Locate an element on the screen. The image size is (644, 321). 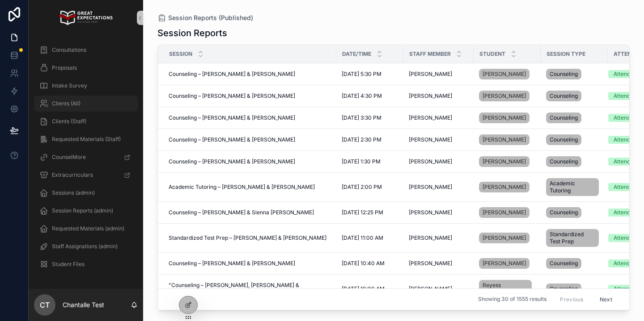
span: CT is located at coordinates (45, 305).